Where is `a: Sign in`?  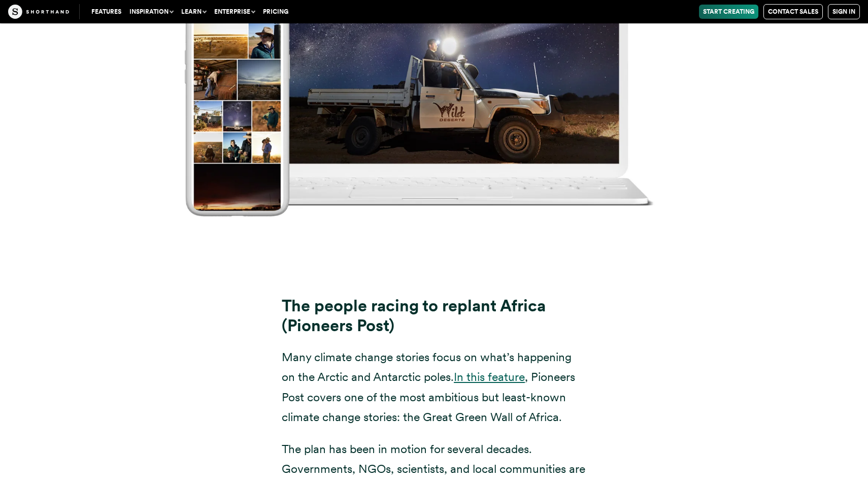
a: Sign in is located at coordinates (844, 12).